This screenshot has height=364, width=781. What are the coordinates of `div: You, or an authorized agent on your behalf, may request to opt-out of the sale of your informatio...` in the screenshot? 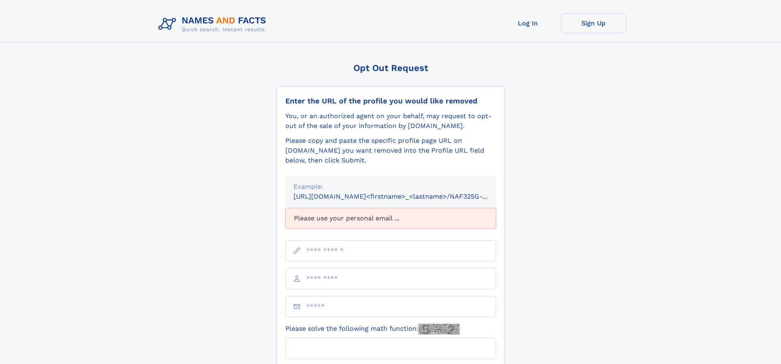 It's located at (391, 121).